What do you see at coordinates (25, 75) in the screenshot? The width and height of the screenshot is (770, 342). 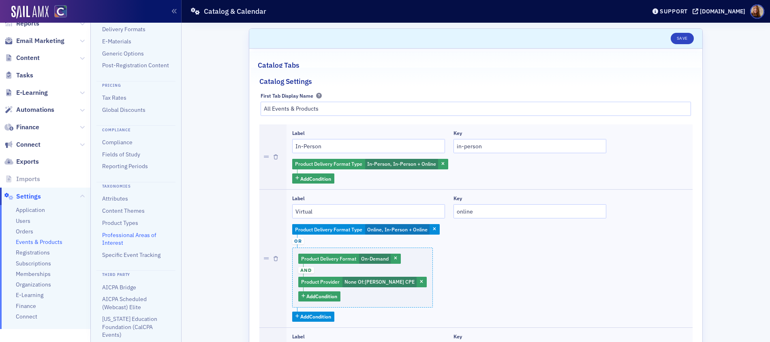 I see `span: Tasks` at bounding box center [25, 75].